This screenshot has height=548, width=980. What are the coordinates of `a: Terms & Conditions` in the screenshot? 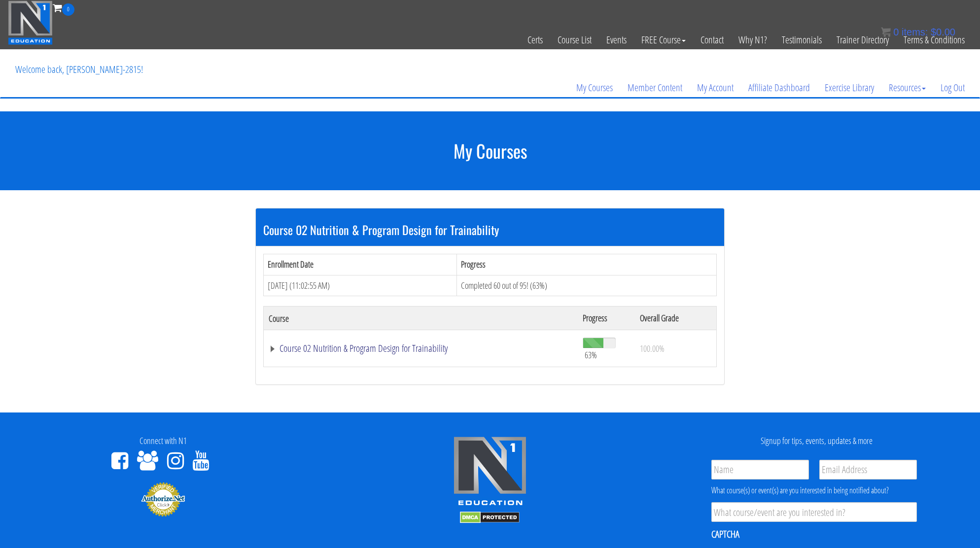 It's located at (934, 40).